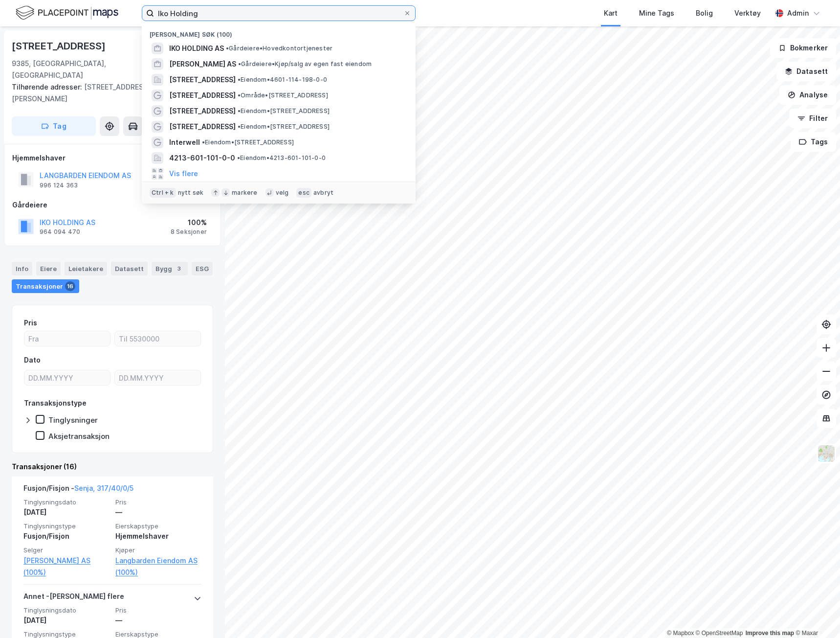  I want to click on a: Mapbox, so click(680, 633).